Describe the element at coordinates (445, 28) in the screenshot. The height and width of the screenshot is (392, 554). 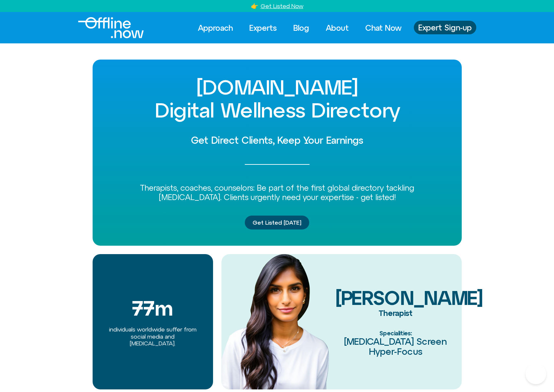
I see `span: Expert Sign-up` at that location.